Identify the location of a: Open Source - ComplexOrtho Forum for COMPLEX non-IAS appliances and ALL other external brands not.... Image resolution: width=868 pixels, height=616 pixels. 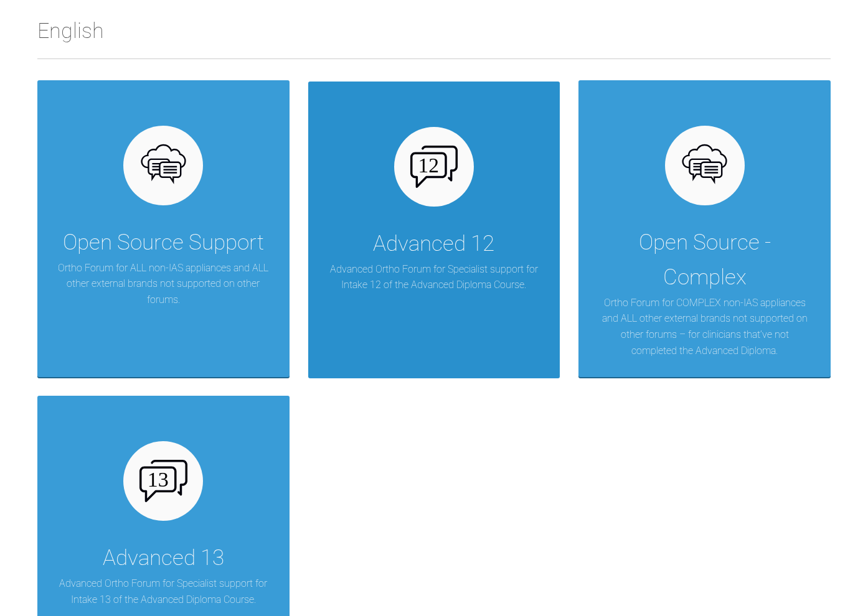
(704, 228).